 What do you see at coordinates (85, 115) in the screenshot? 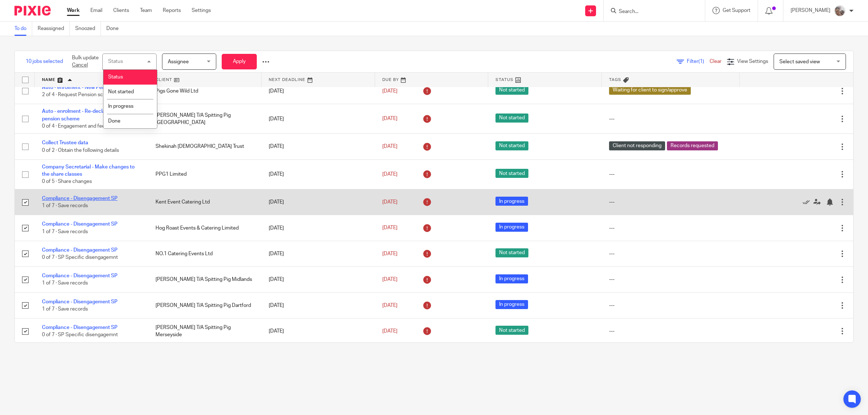
I see `a: Auto - enrolment - Re-declaration of a pension scheme` at bounding box center [85, 115].